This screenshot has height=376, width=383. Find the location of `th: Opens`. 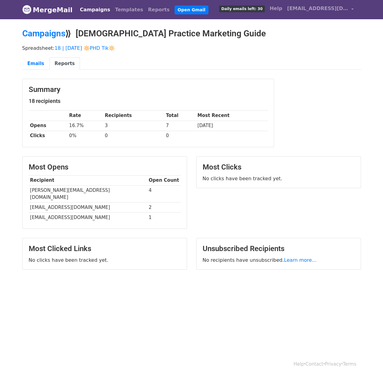

th: Opens is located at coordinates (48, 125).